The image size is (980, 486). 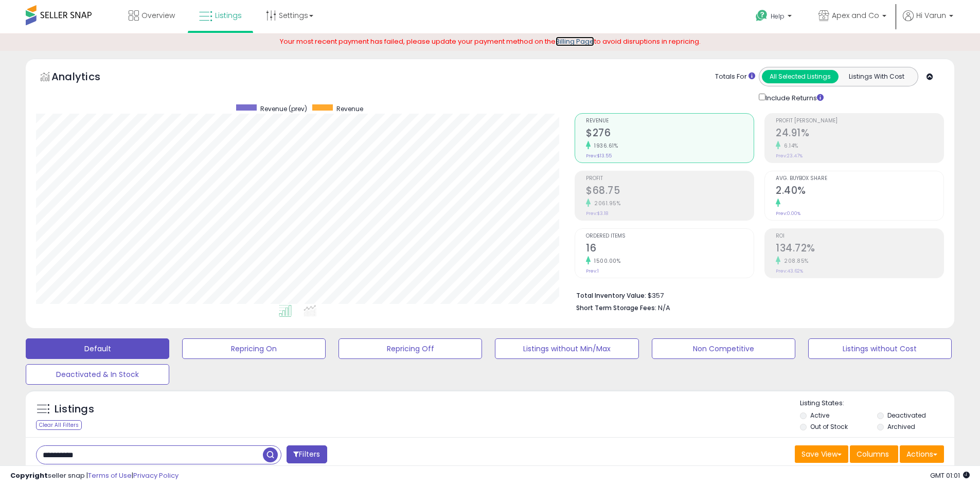 I want to click on button: Save View, so click(x=821, y=454).